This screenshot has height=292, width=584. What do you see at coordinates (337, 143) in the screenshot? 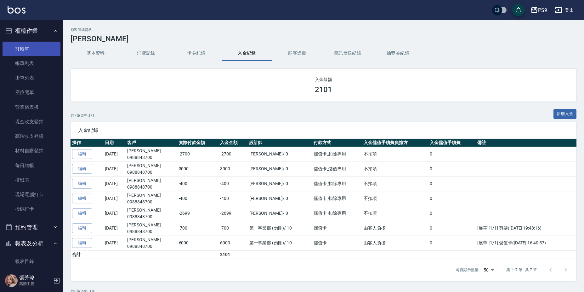
I see `th: 付款方式` at bounding box center [337, 143].